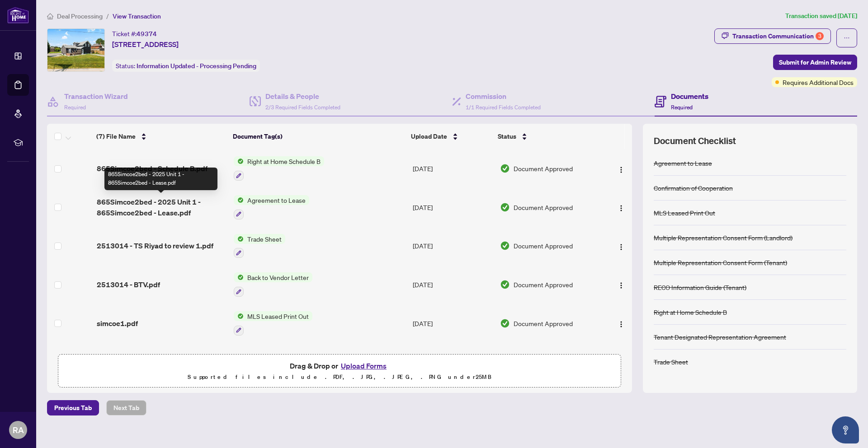 Image resolution: width=868 pixels, height=448 pixels. I want to click on span: Status, so click(507, 136).